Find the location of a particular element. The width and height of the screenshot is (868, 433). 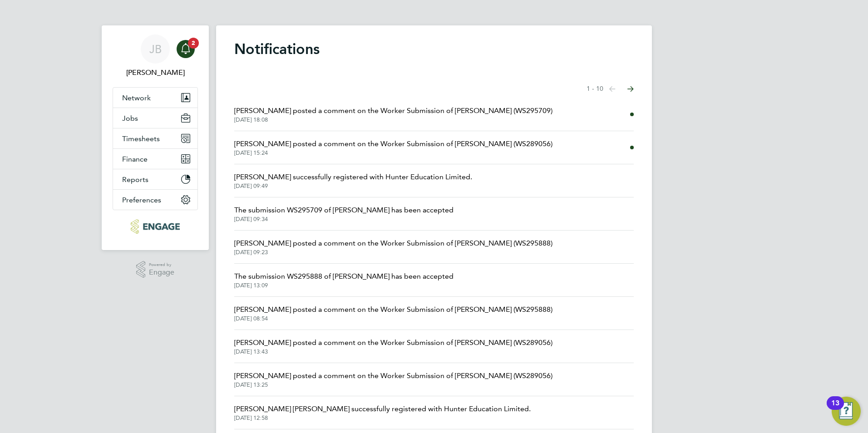

span: Powered by is located at coordinates (162, 265).